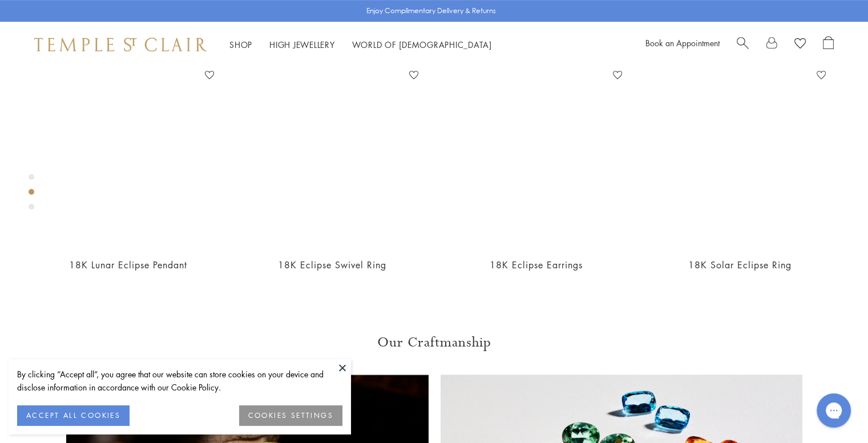  I want to click on h3: Our Craftmanship, so click(434, 342).